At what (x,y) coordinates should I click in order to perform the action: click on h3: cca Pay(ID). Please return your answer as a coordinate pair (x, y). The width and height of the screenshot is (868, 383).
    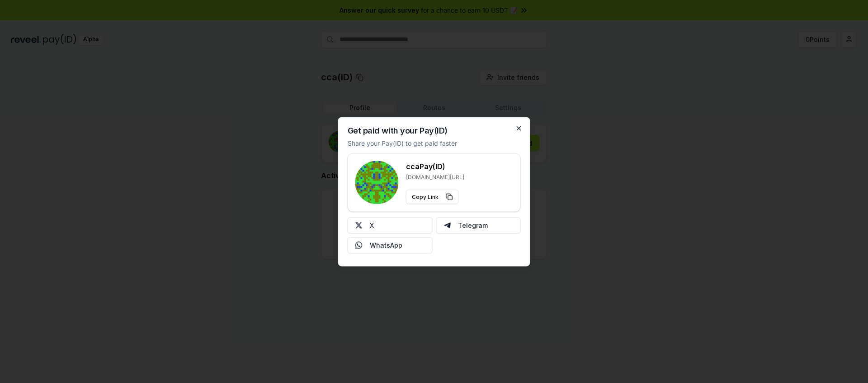
    Looking at the image, I should click on (435, 166).